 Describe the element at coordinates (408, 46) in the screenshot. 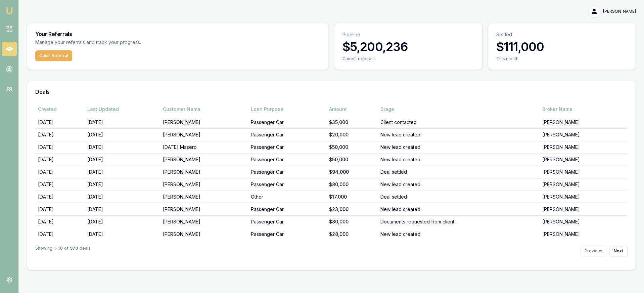

I see `h3: $5,200,236` at that location.